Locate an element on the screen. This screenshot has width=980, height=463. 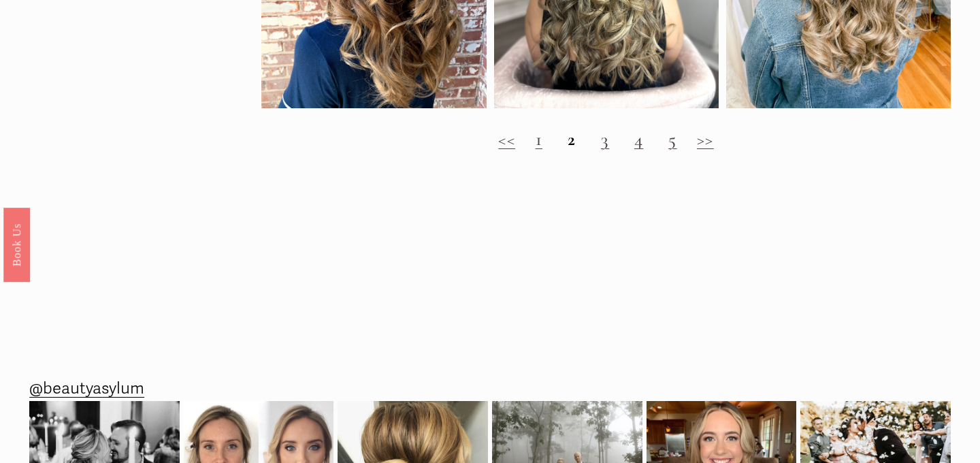
a: 5 is located at coordinates (672, 139).